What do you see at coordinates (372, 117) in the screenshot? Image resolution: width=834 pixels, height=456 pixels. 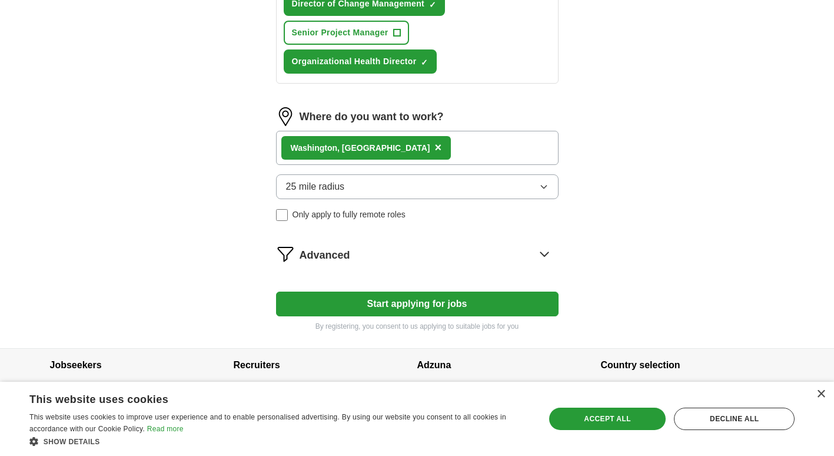 I see `label: Where do you want to work?` at bounding box center [372, 117].